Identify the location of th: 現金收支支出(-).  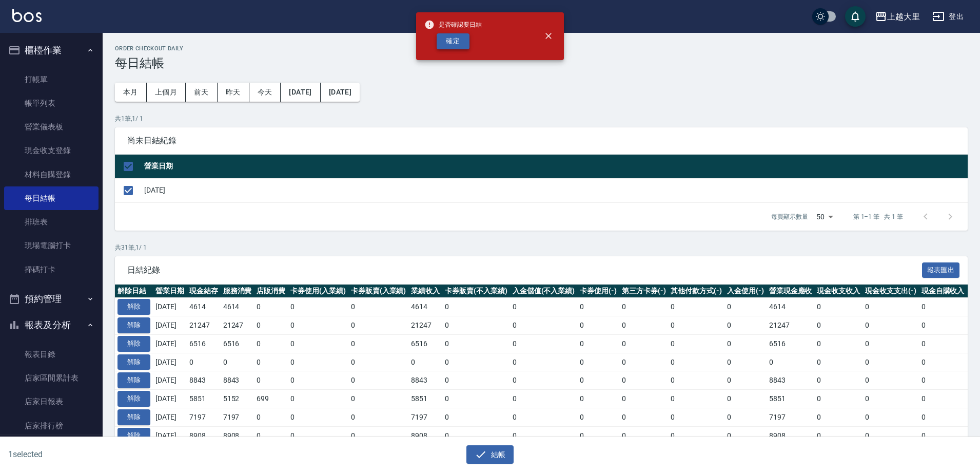
(892, 291).